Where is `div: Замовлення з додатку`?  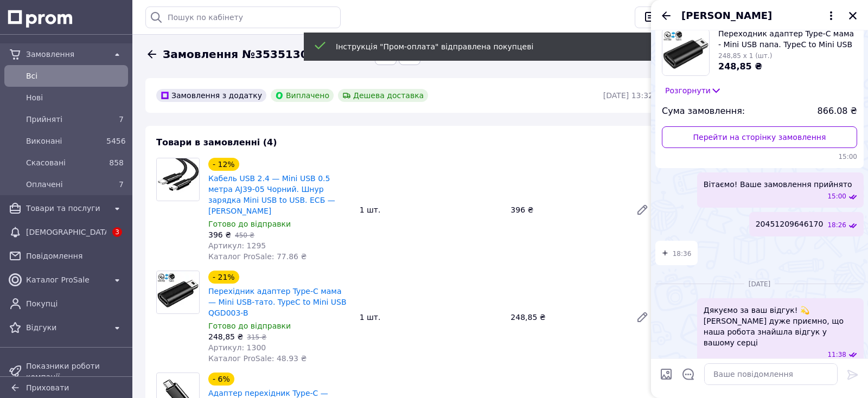 div: Замовлення з додатку is located at coordinates (211, 96).